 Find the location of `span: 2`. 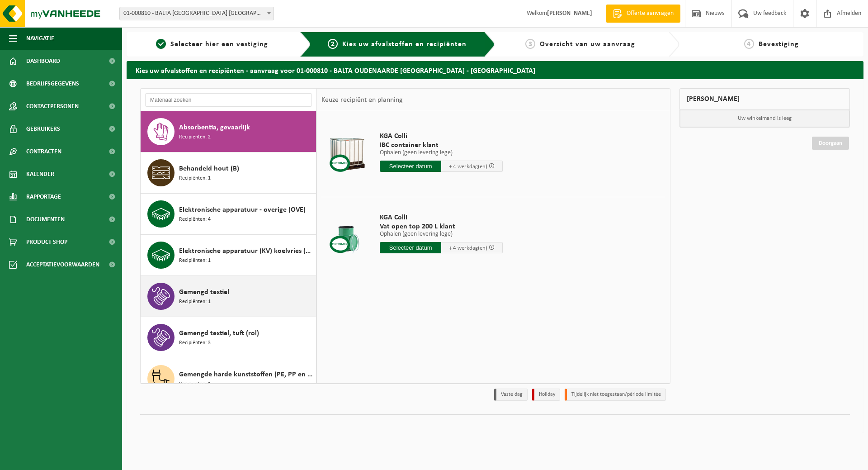

span: 2 is located at coordinates (333, 44).